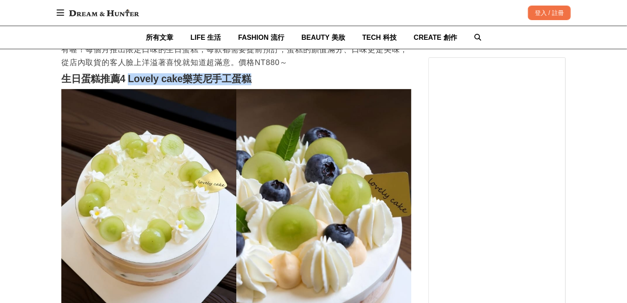 The height and width of the screenshot is (303, 627). Describe the element at coordinates (323, 37) in the screenshot. I see `span: BEAUTY 美妝` at that location.